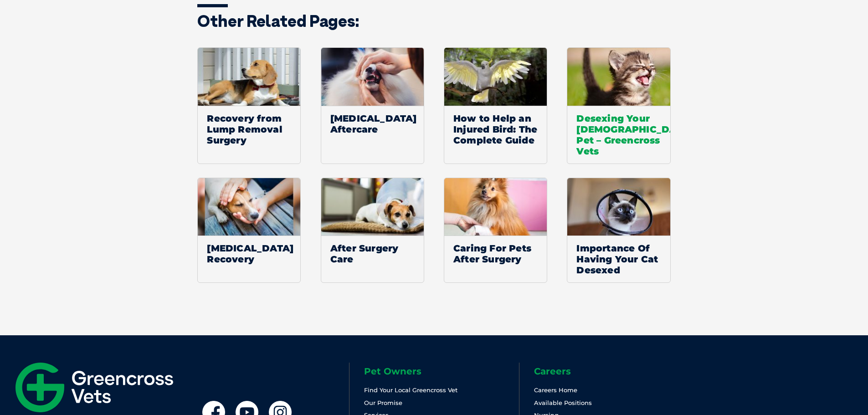 Image resolution: width=868 pixels, height=415 pixels. What do you see at coordinates (496, 253) in the screenshot?
I see `span: Caring For Pets After Surgery` at bounding box center [496, 253].